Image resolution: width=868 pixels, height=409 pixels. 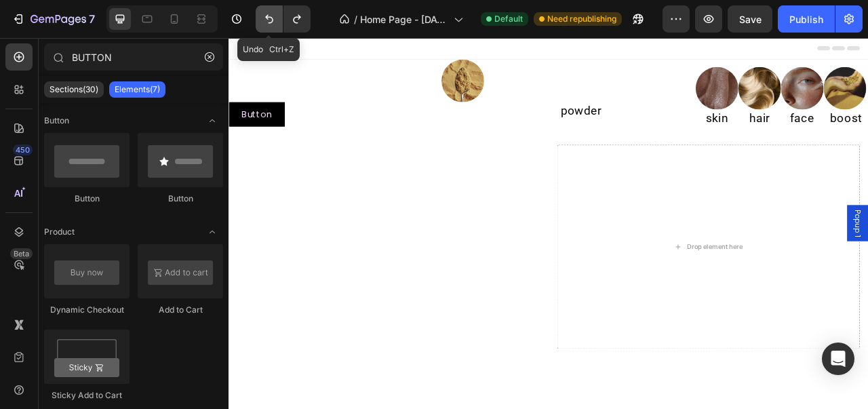 I want to click on input: Search Sections & Elements, so click(x=133, y=57).